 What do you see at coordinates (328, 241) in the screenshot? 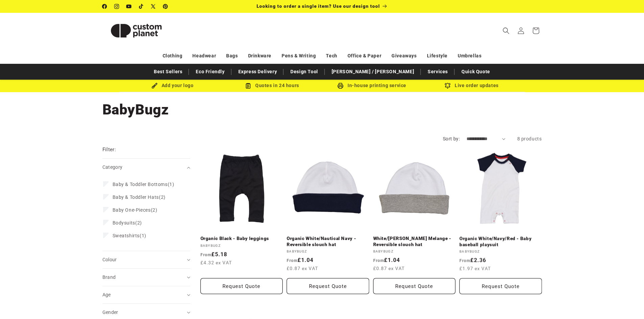
I see `a: Organic White/Nautical Navy - Reversible slouch hat` at bounding box center [328, 241].